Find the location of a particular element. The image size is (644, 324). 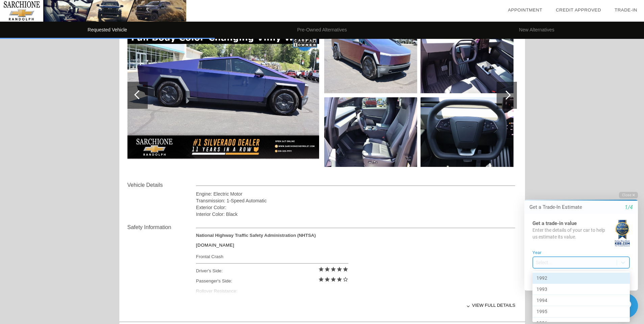

div: 1994 is located at coordinates (71, 114).